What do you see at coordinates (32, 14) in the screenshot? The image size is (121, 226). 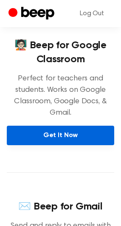 I see `a: Beep` at bounding box center [32, 14].